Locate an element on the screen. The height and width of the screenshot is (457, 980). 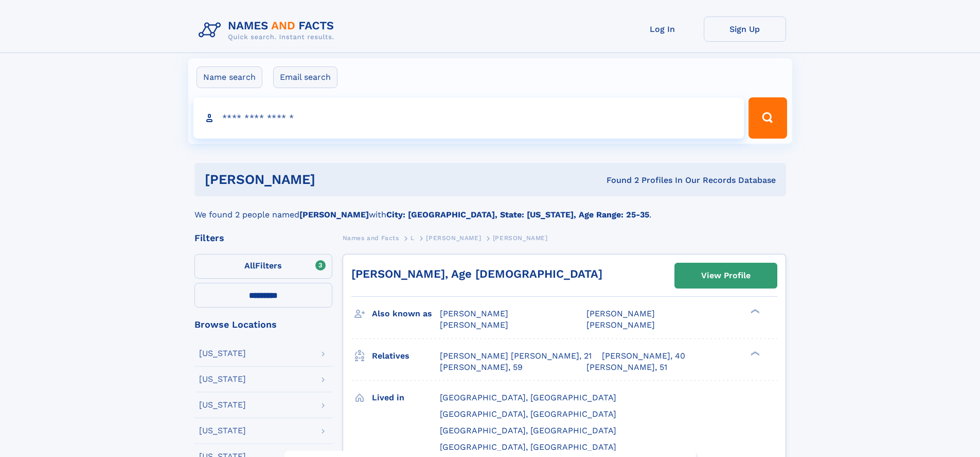
div: Browse Locations is located at coordinates (264, 325).